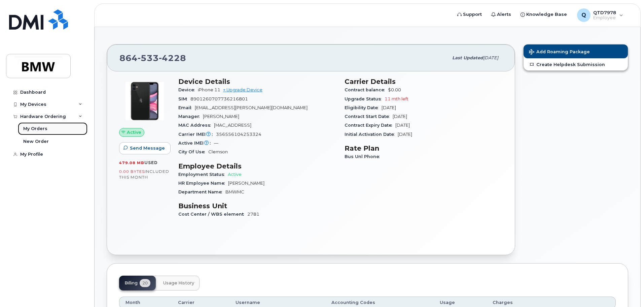 The height and width of the screenshot is (307, 644). What do you see at coordinates (153, 58) in the screenshot?
I see `span: 864` at bounding box center [153, 58].